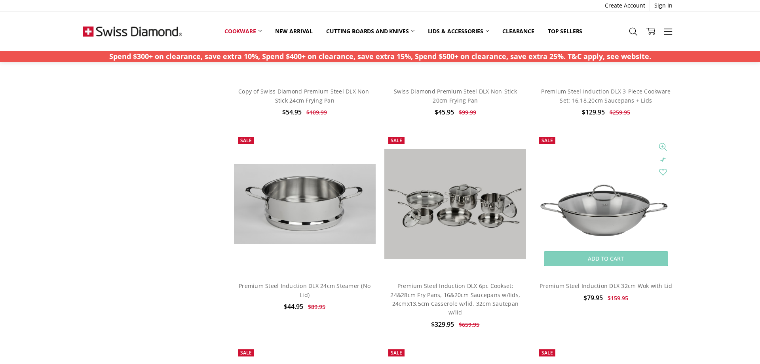  I want to click on a: Copy of Swiss Diamond Premium Steel DLX Non-Stick 24cm Frying Pan, so click(304, 95).